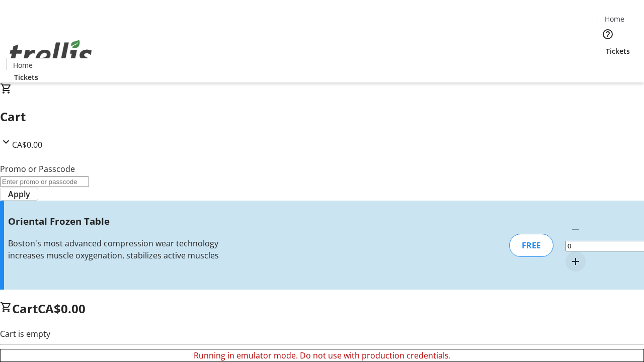  I want to click on h3: Oriental Frozen Table, so click(118, 222).